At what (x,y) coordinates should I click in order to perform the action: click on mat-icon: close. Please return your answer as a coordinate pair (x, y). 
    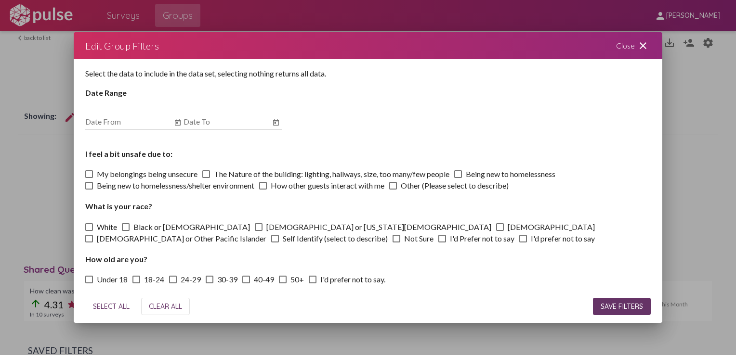
    Looking at the image, I should click on (643, 46).